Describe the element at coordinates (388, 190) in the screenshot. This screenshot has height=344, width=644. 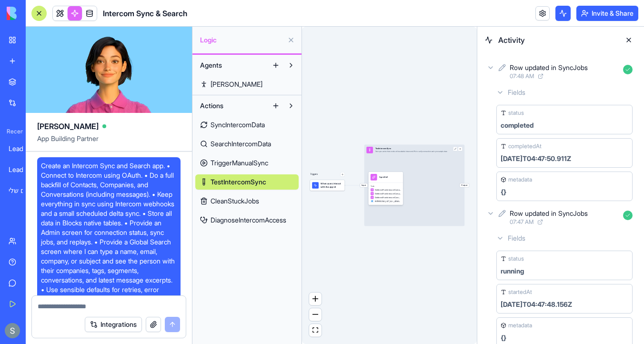
I see `span: GetItemsFromIntercomContactsTable` at that location.